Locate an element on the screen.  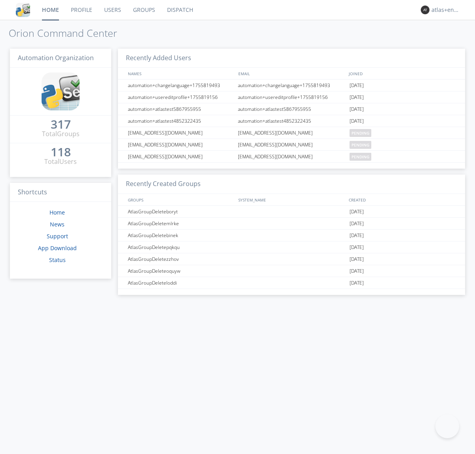
div: SYSTEM_NAME is located at coordinates (291, 199).